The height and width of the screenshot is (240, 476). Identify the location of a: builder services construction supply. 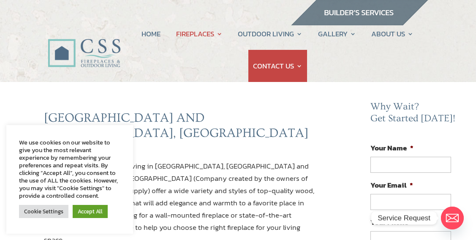
(360, 23).